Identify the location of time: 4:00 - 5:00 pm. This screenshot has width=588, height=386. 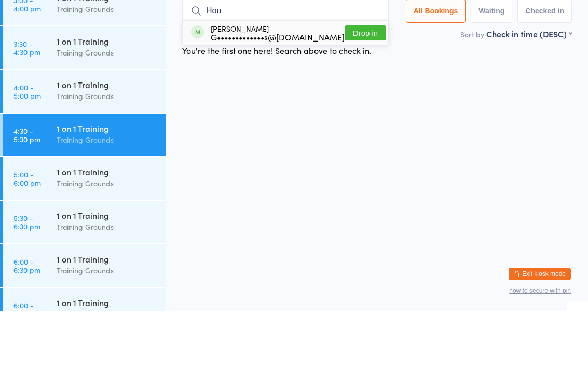
(27, 166).